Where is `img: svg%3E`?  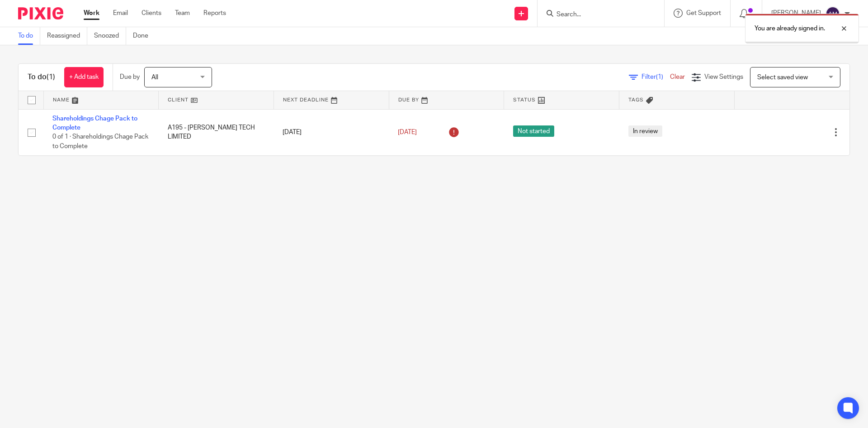
img: svg%3E is located at coordinates (833, 14).